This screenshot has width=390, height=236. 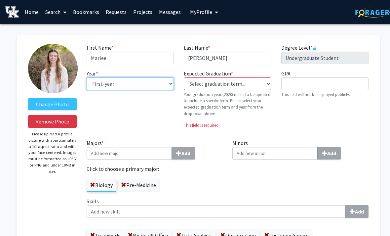 What do you see at coordinates (357, 211) in the screenshot?
I see `button: Skills` at bounding box center [357, 211].